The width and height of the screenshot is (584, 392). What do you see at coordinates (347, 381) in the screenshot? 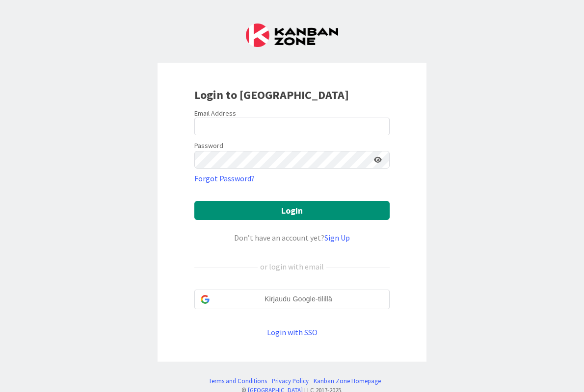
I see `a: Kanban Zone Homepage` at bounding box center [347, 381].